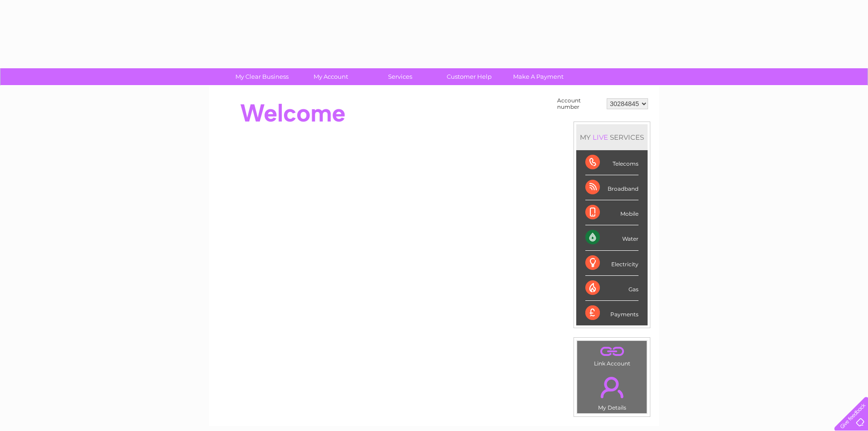 The image size is (868, 431). I want to click on div: MY SERVICES, so click(612, 137).